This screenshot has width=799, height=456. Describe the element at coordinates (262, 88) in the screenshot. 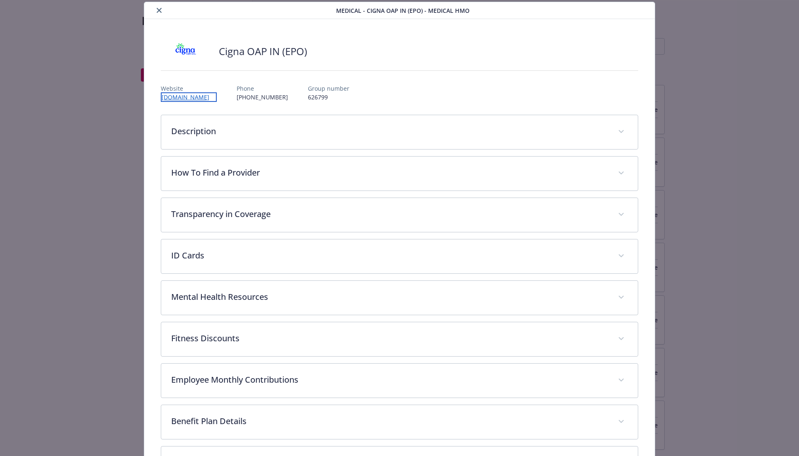

I see `p: Phone` at that location.